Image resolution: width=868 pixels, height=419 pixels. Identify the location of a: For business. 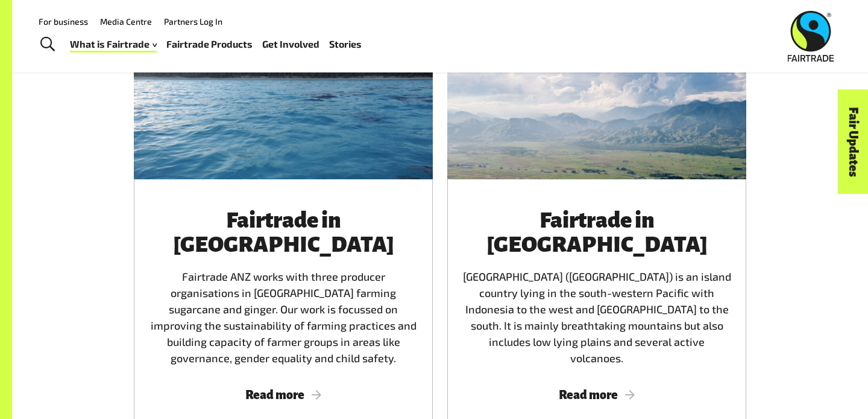
(64, 21).